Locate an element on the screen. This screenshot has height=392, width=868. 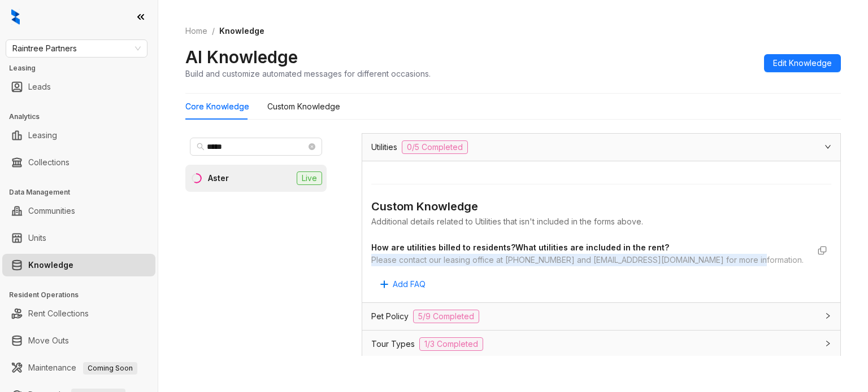
div: Utilities0/5 Completed is located at coordinates (601, 147).